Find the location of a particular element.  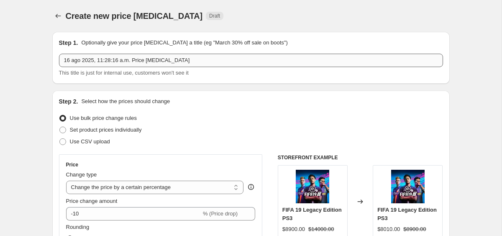

h2: Step 2. is located at coordinates (69, 101).